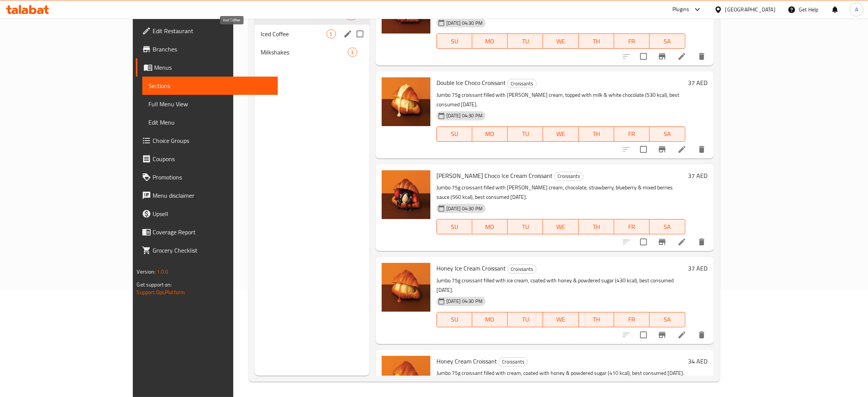 Image resolution: width=868 pixels, height=397 pixels. Describe the element at coordinates (294, 34) in the screenshot. I see `span: Iced Coffee` at that location.